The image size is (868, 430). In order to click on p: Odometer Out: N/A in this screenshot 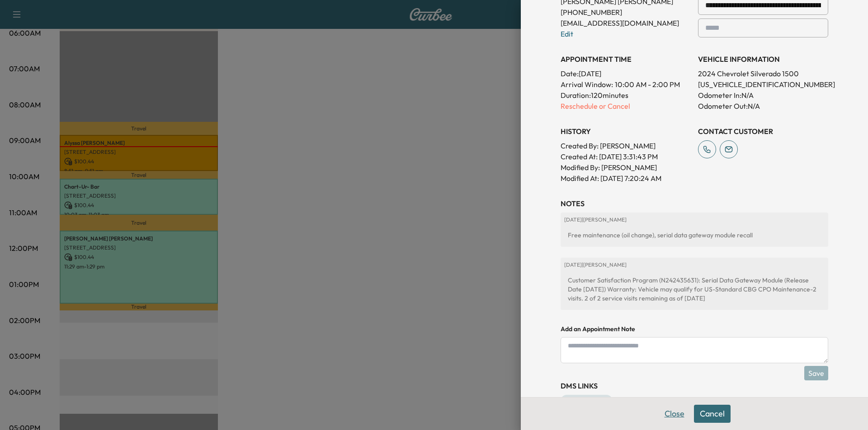, I will do `click(763, 106)`.